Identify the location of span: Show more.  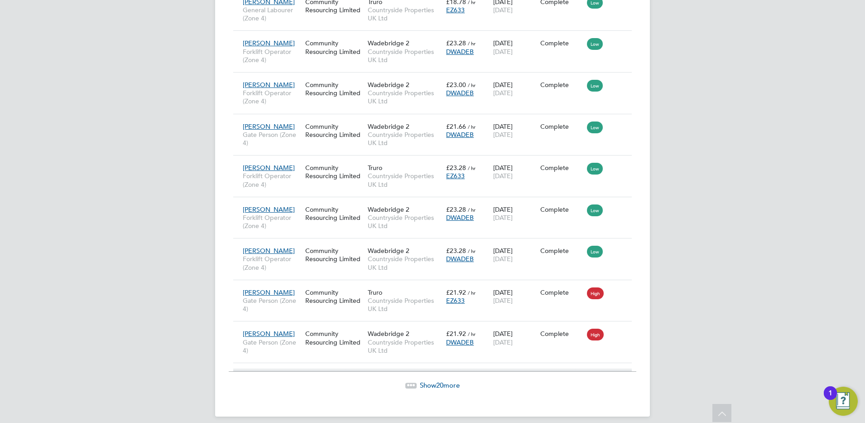
(440, 385).